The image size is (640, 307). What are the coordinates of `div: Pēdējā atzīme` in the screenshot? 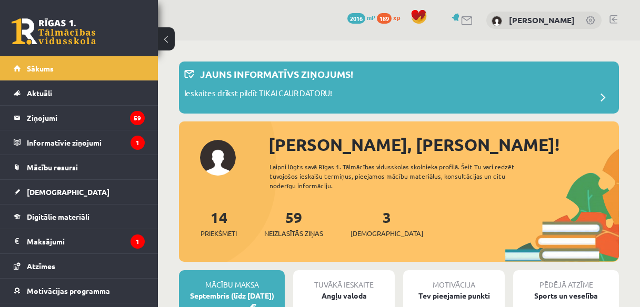 It's located at (566, 280).